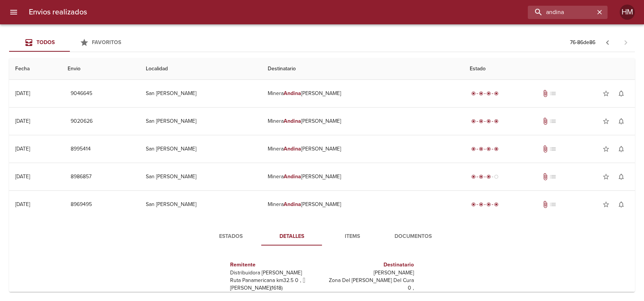 Image resolution: width=644 pixels, height=301 pixels. What do you see at coordinates (628, 12) in the screenshot?
I see `div: HM` at bounding box center [628, 12].